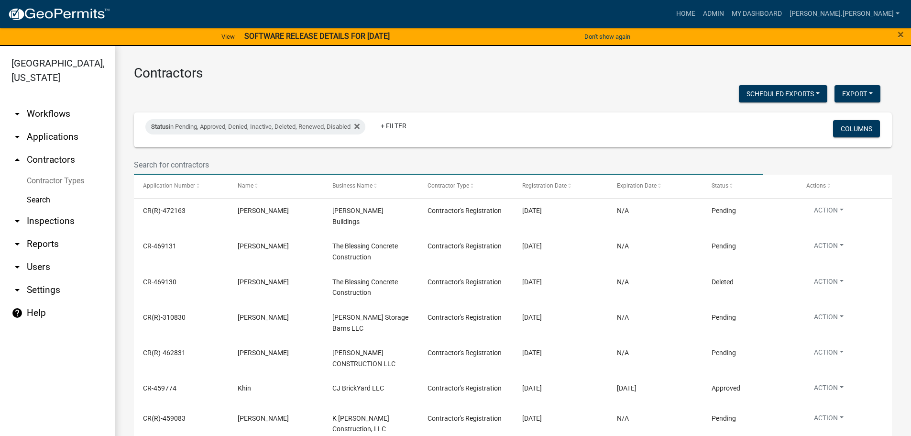  I want to click on span: Khin, so click(244, 388).